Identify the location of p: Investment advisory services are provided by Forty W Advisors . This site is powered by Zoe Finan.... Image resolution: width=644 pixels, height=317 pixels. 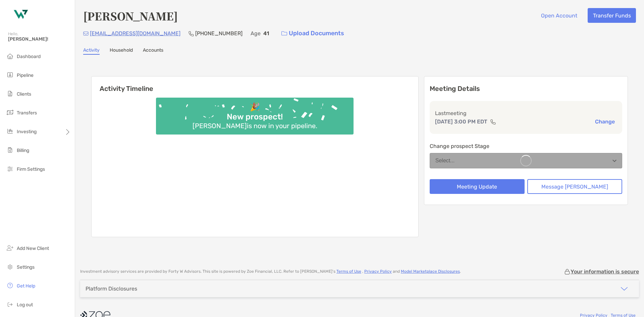
(271, 272).